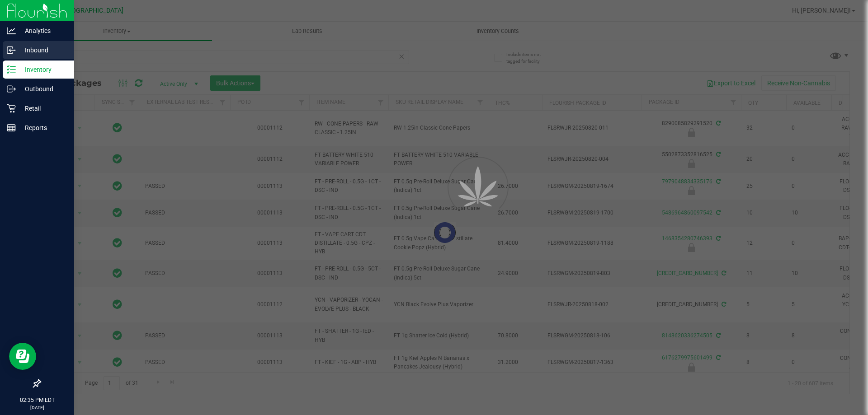 The height and width of the screenshot is (415, 868). I want to click on p: 02:35 PM EDT, so click(37, 401).